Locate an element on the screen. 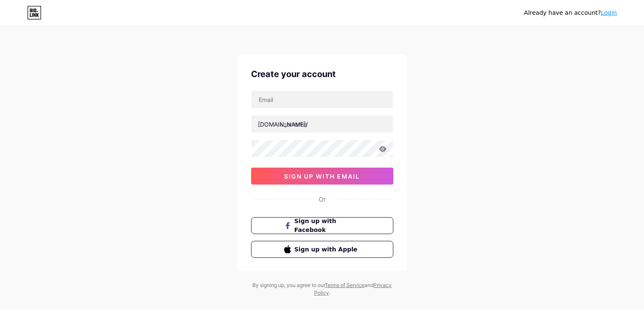  button: Sign up with Apple is located at coordinates (322, 250).